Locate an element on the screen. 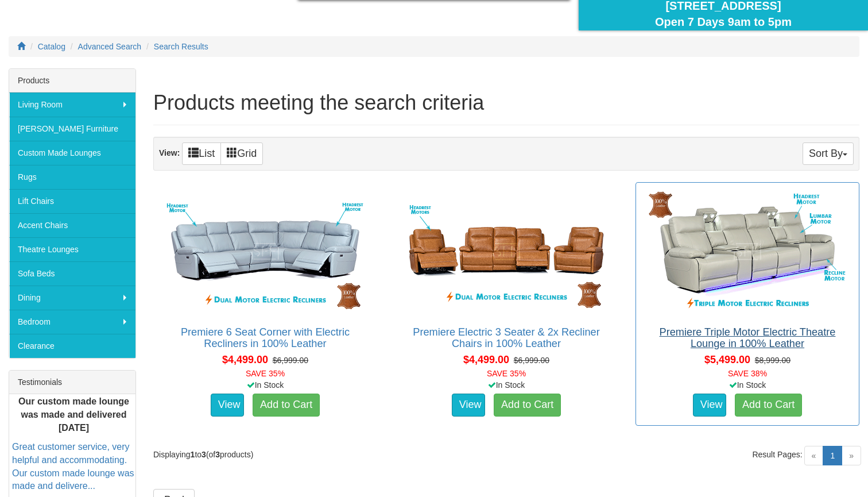 The height and width of the screenshot is (497, 868). h1: Products meeting the search criteria is located at coordinates (507, 103).